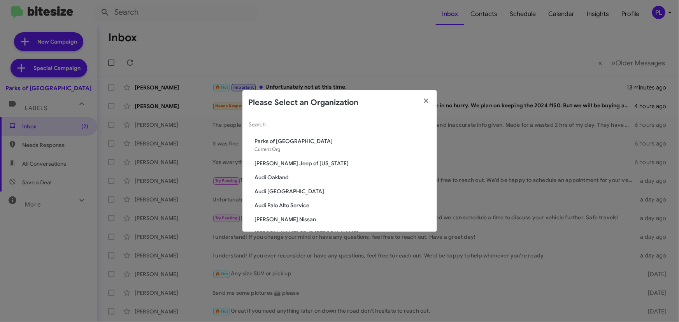  Describe the element at coordinates (268, 149) in the screenshot. I see `span: Current Org` at that location.